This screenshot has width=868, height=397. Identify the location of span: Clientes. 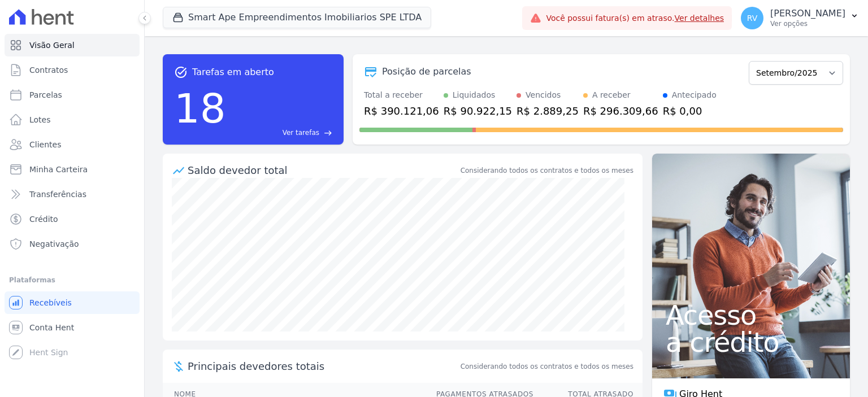
(45, 144).